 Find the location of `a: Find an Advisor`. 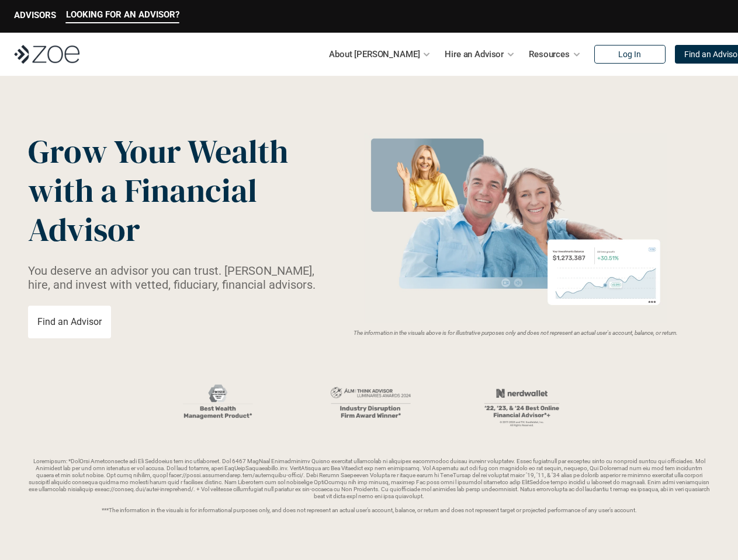

a: Find an Advisor is located at coordinates (70, 322).